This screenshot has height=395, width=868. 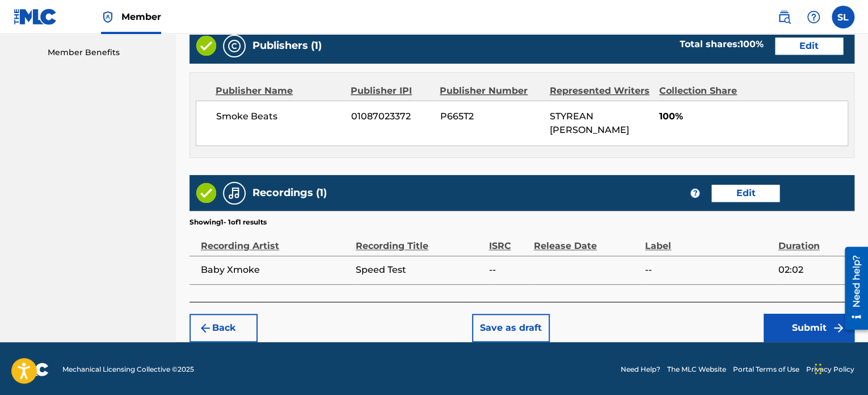 I want to click on img: search, so click(x=784, y=17).